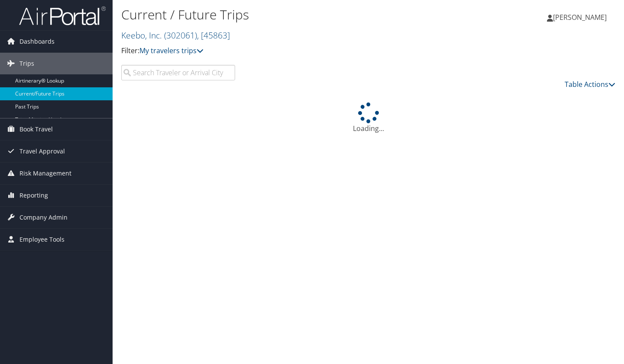 Image resolution: width=624 pixels, height=364 pixels. What do you see at coordinates (27, 63) in the screenshot?
I see `span: Trips` at bounding box center [27, 63].